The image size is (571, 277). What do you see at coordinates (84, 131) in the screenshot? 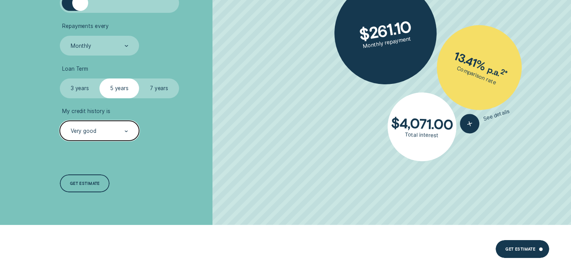
I see `div: Very good` at bounding box center [84, 131].